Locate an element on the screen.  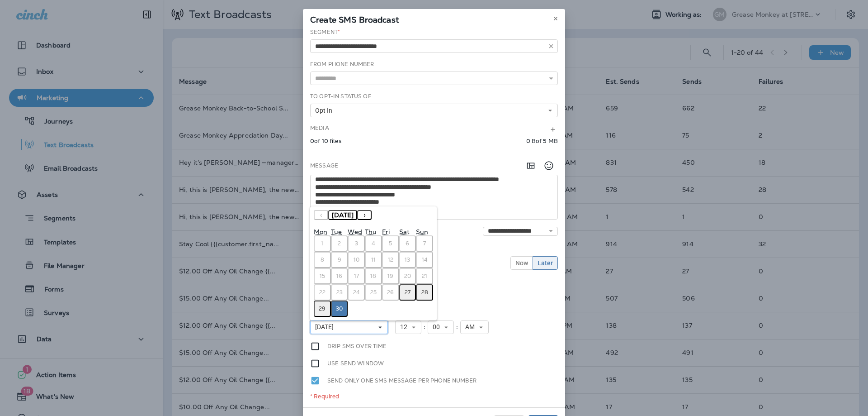
abbr: Wednesday is located at coordinates (355, 231).